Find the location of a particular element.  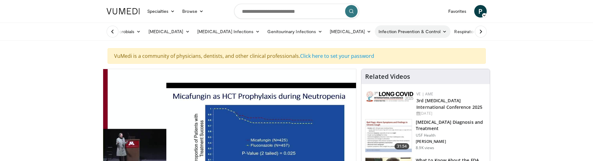

h4: Related Videos is located at coordinates (388, 77).